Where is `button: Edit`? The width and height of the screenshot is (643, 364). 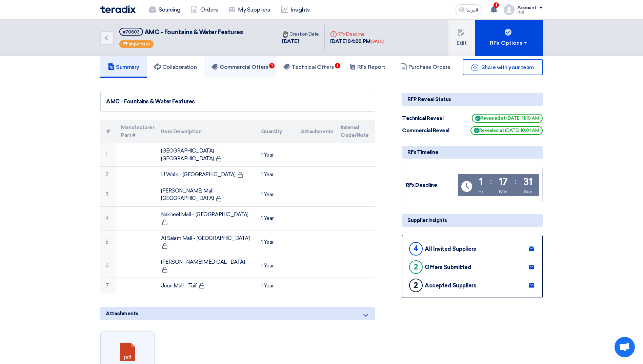 button: Edit is located at coordinates (462, 38).